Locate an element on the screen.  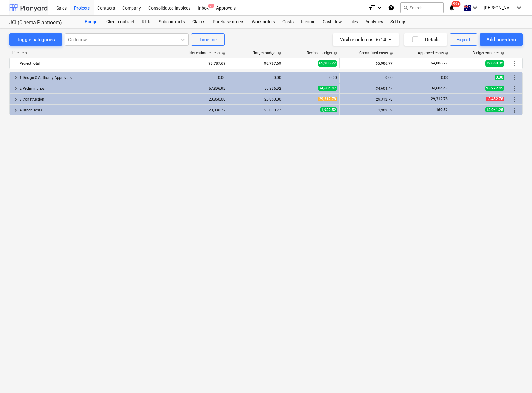
div: Files is located at coordinates (353, 22).